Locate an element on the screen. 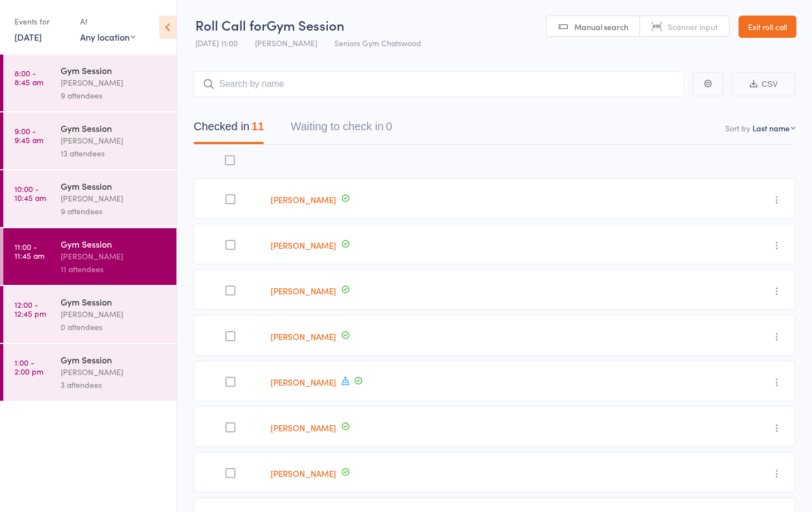  div: 13 attendees is located at coordinates (113, 153).